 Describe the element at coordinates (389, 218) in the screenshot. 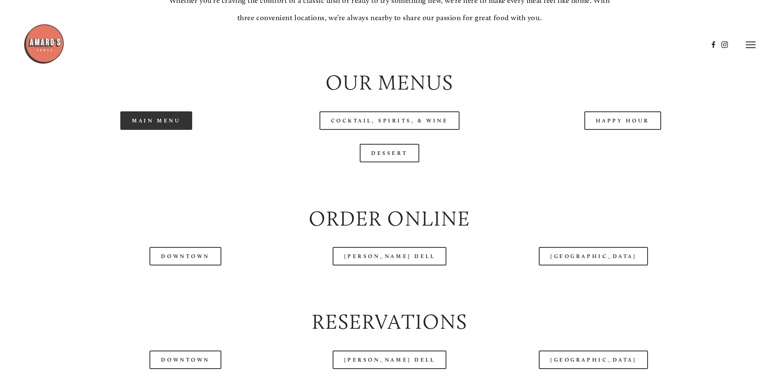

I see `h2: Order Online` at that location.